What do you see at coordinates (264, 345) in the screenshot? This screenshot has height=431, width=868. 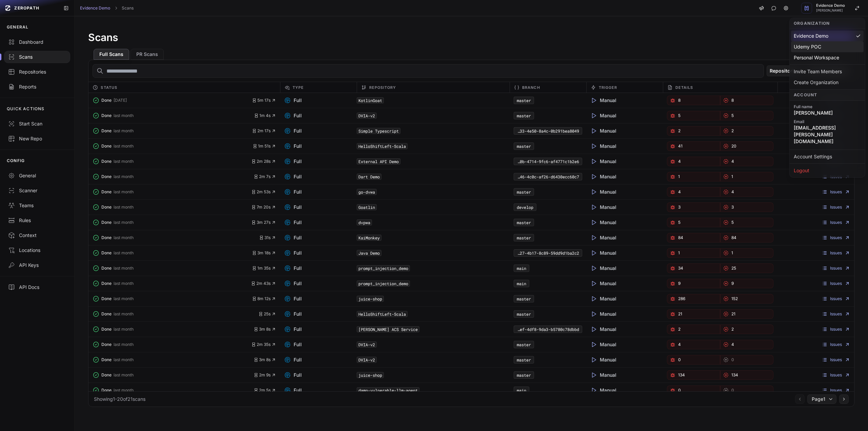 I see `span: 2m 35s` at bounding box center [264, 345].